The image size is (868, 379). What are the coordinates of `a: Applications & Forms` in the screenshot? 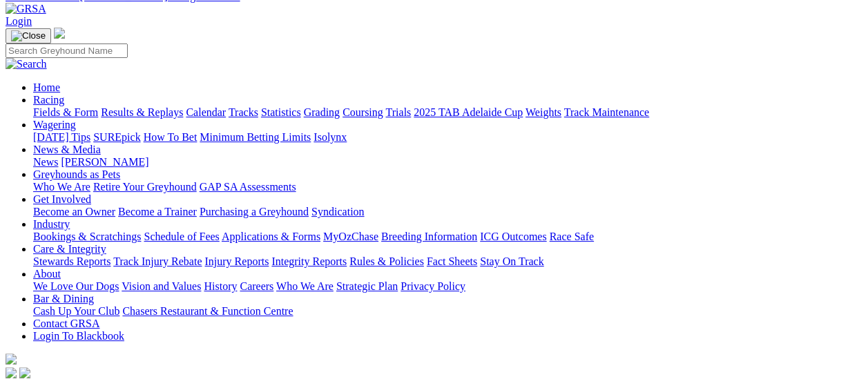 It's located at (270, 236).